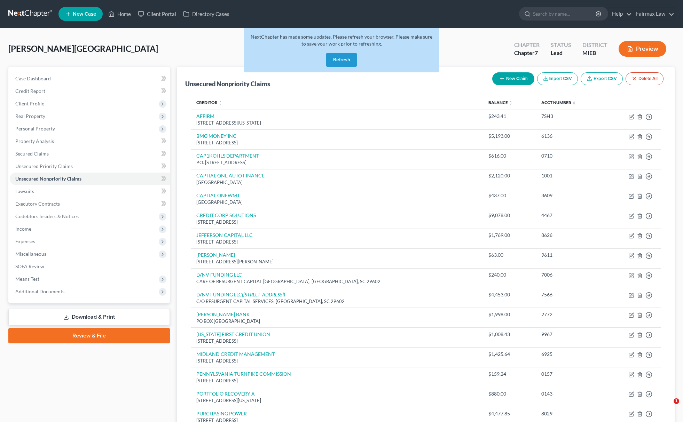  Describe the element at coordinates (23, 229) in the screenshot. I see `span: Income` at that location.